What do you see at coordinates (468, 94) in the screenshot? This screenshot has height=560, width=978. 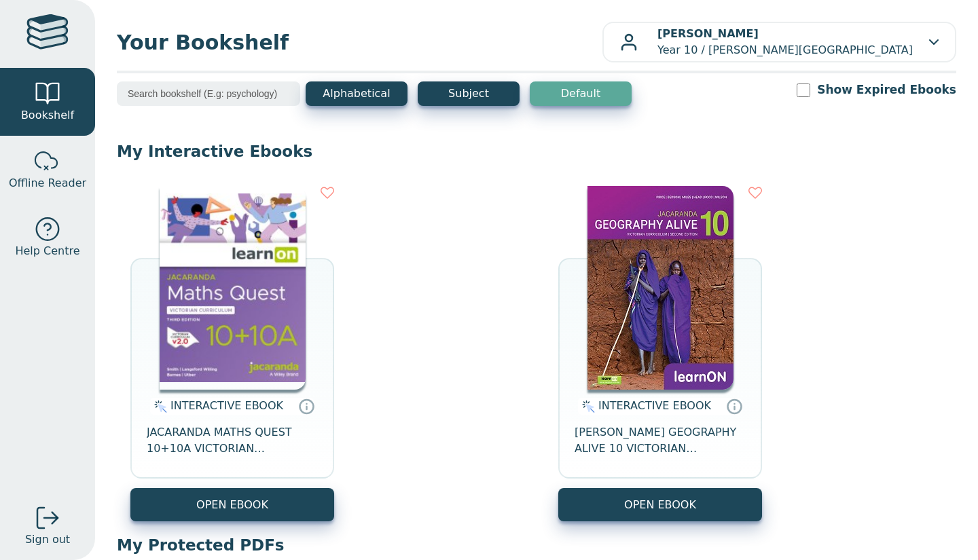 I see `button: Subject` at bounding box center [468, 94].